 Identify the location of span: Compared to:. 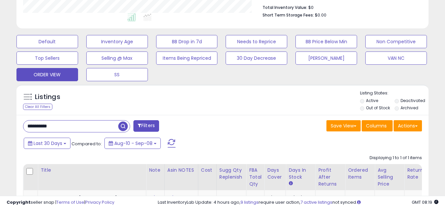
(87, 143).